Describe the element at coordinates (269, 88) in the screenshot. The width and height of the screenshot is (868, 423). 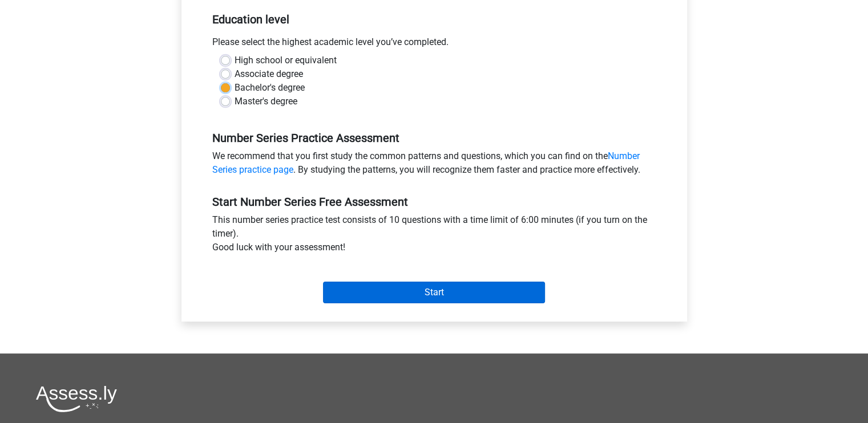
I see `label: Bachelor's degree` at that location.